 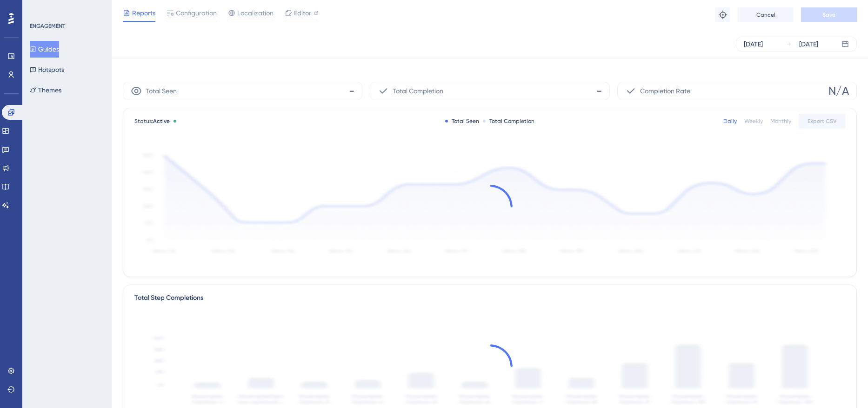 I want to click on button: Export CSV, so click(x=821, y=122).